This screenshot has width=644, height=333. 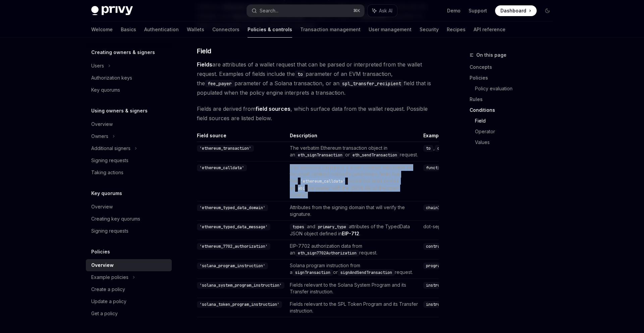 What do you see at coordinates (234, 246) in the screenshot?
I see `code: 'ethereum_7702_authorization'` at bounding box center [234, 246].